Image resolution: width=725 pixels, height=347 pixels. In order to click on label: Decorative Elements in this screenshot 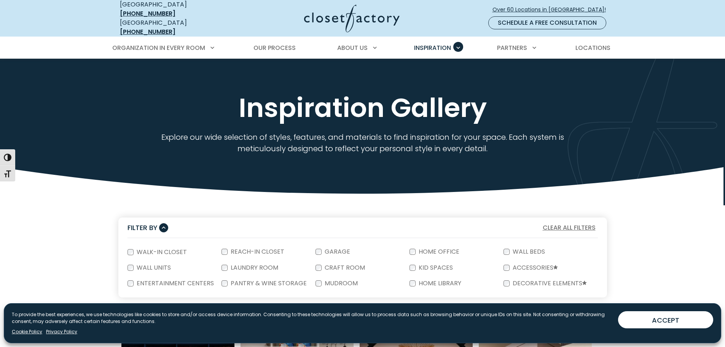, I will do `click(549, 283)`.